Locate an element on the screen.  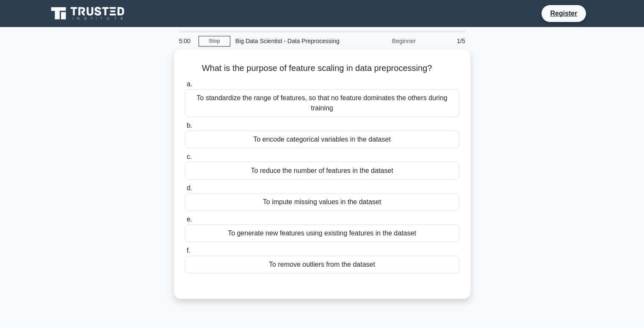
div: Beginner is located at coordinates (383, 41).